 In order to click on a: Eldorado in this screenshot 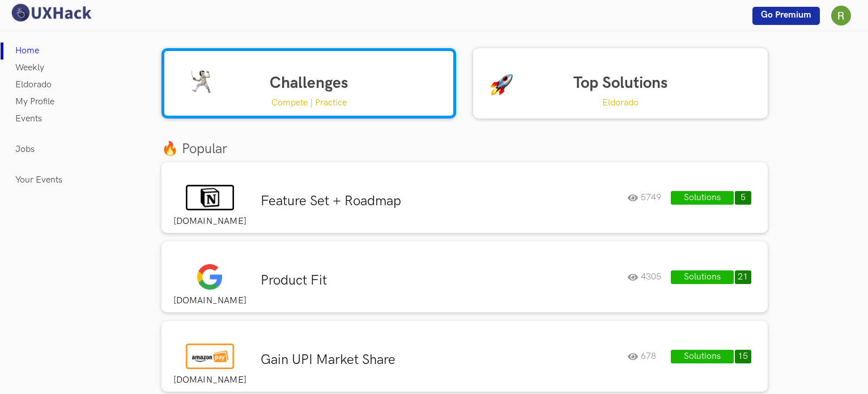, I will do `click(34, 85)`.